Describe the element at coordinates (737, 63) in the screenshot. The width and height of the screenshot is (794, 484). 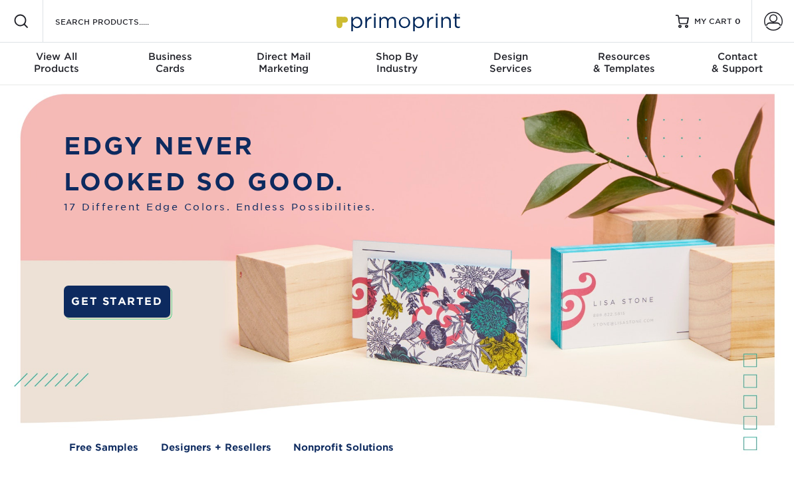
I see `div: & Support` at that location.